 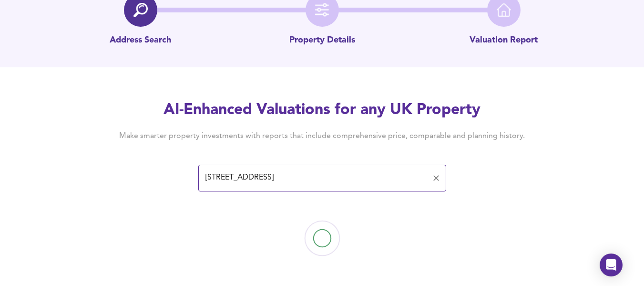 I want to click on h4: Make smarter property investments with reports that include comprehensive price, comparable and p..., so click(x=322, y=136).